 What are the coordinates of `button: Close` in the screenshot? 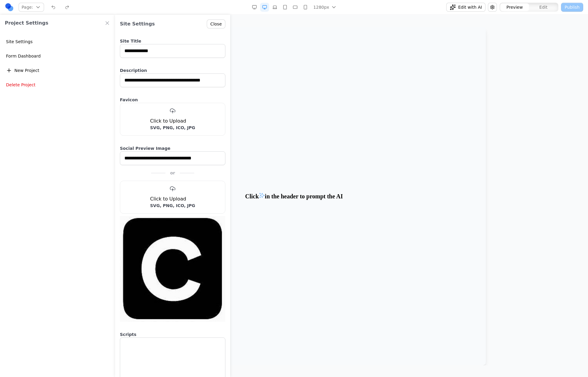 It's located at (216, 24).